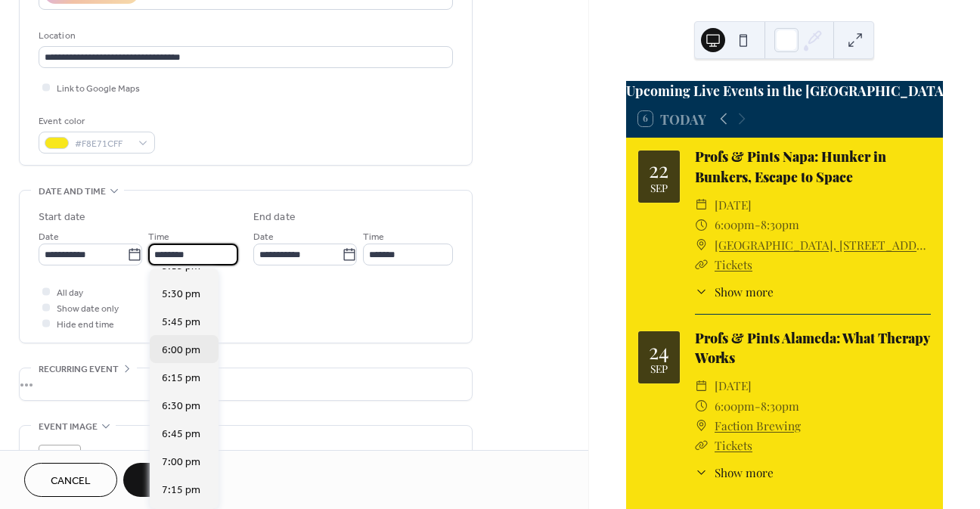 This screenshot has width=980, height=509. I want to click on span: 6:45 pm, so click(181, 434).